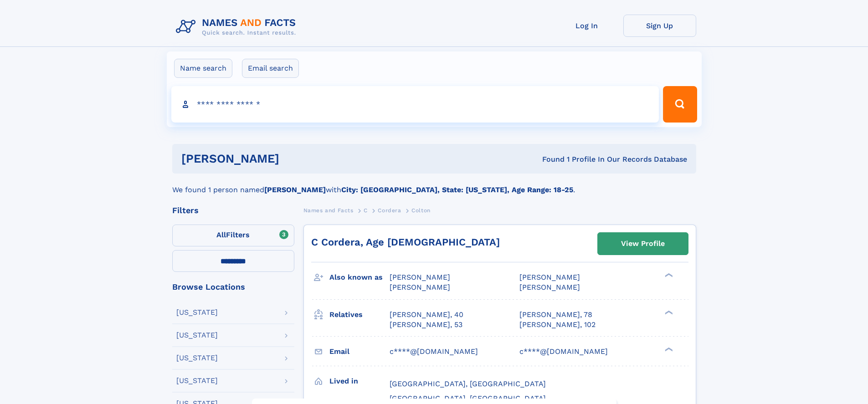 The image size is (868, 404). I want to click on h3: Also known as, so click(360, 277).